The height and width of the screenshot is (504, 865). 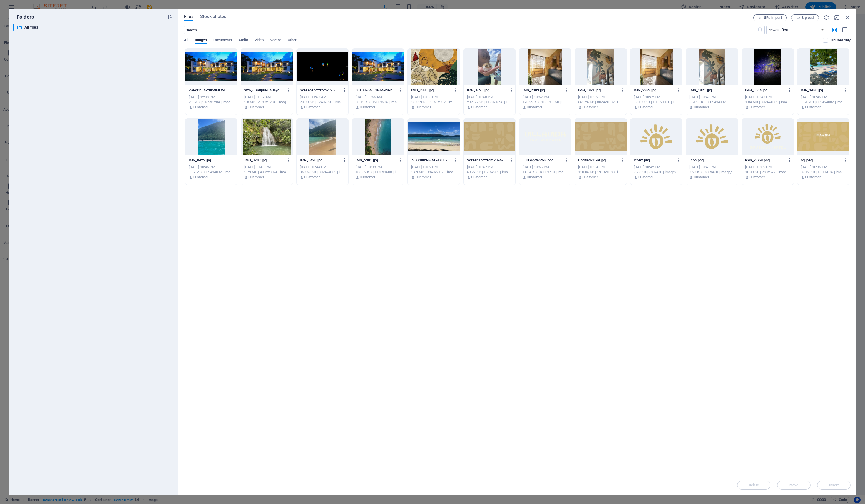 What do you see at coordinates (489, 102) in the screenshot?
I see `div: 237.55 KB | 1170x1895 | image/jpeg` at bounding box center [489, 102].